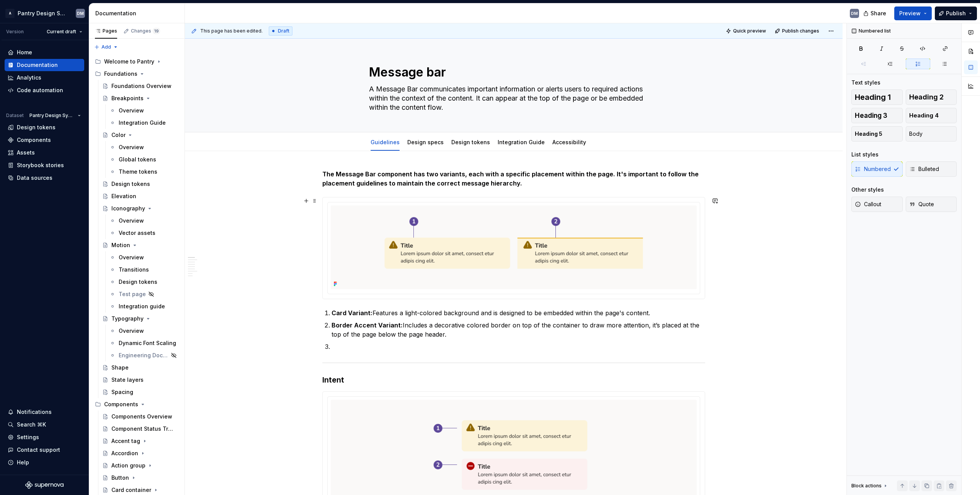 This screenshot has width=980, height=495. What do you see at coordinates (121, 245) in the screenshot?
I see `div: Motion` at bounding box center [121, 245].